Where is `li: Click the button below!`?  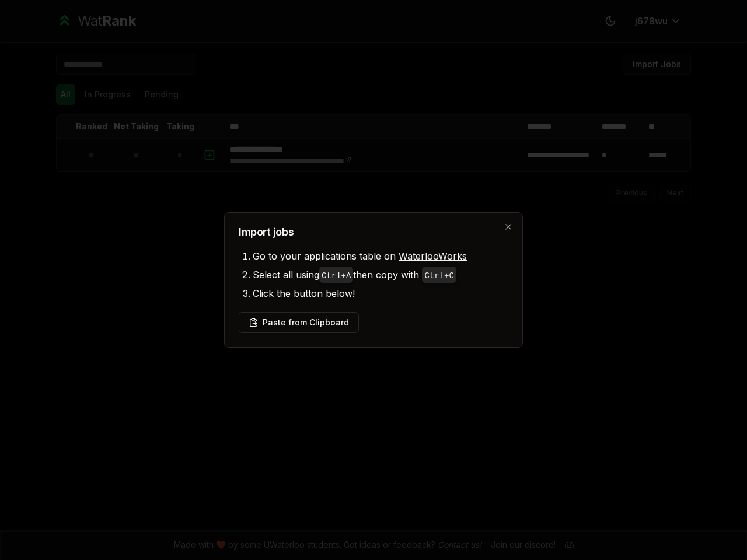 li: Click the button below! is located at coordinates (380, 293).